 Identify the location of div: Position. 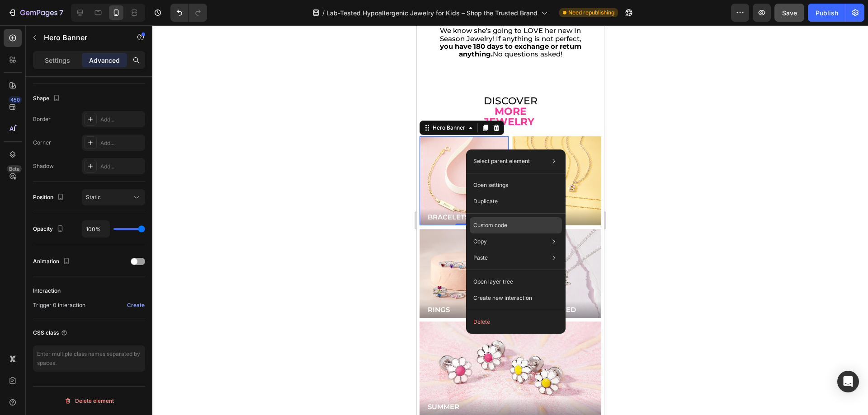
(49, 198).